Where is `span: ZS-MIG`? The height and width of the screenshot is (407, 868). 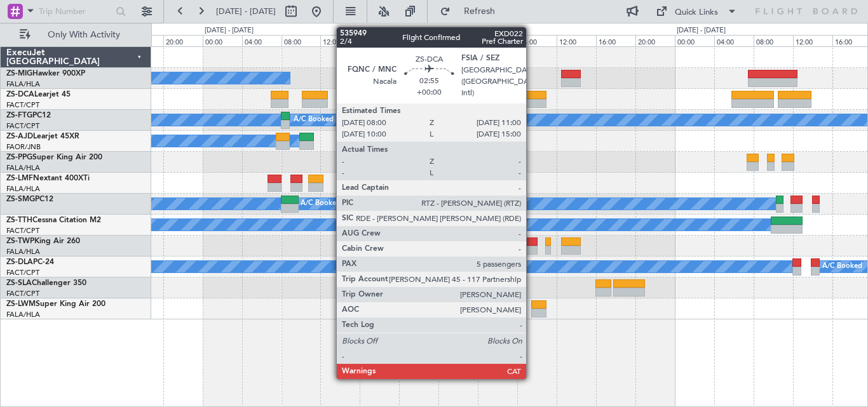
span: ZS-MIG is located at coordinates (19, 73).